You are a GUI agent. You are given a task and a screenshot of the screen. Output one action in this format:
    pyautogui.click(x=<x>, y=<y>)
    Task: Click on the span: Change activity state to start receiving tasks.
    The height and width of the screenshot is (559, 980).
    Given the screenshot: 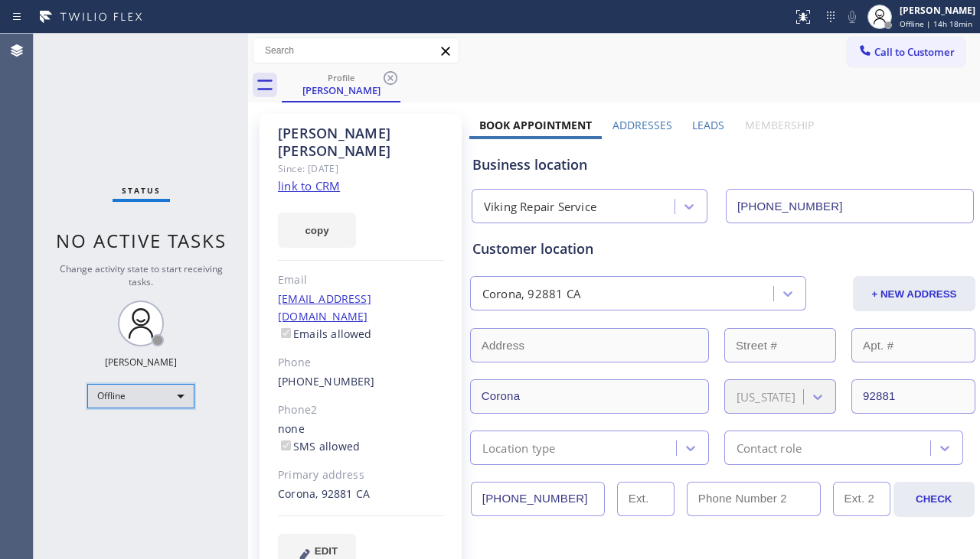 What is the action you would take?
    pyautogui.click(x=141, y=275)
    